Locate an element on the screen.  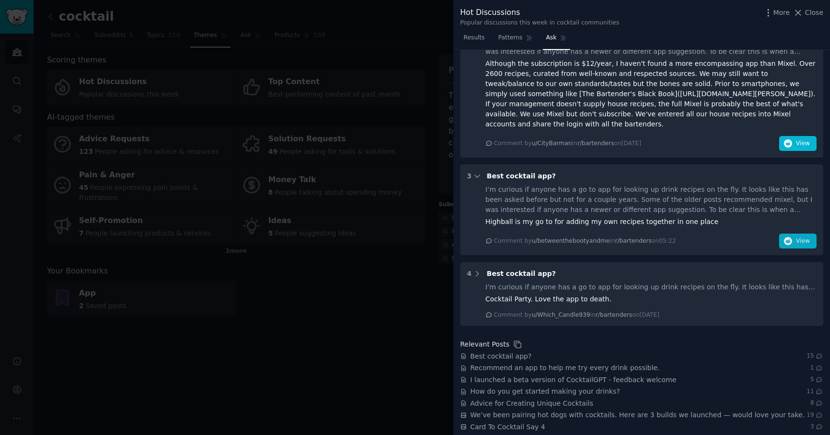
a: Best cocktail app? is located at coordinates (501, 356).